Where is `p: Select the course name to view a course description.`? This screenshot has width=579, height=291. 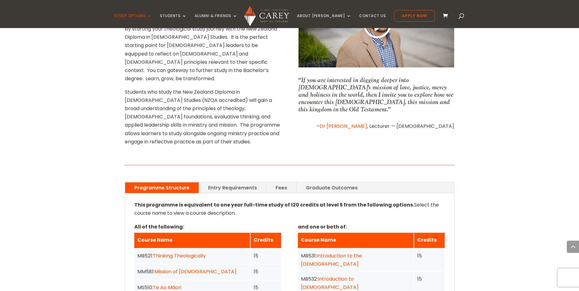 p: Select the course name to view a course description. is located at coordinates (290, 211).